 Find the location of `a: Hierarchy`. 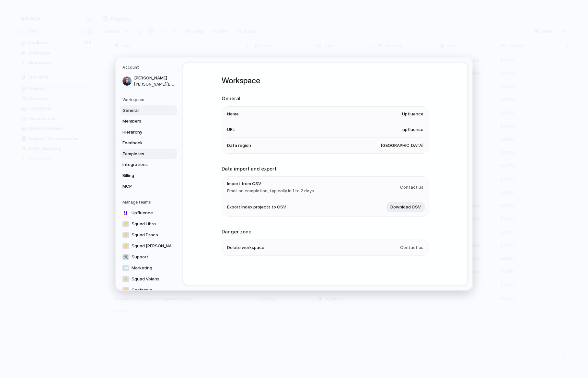

a: Hierarchy is located at coordinates (149, 132).